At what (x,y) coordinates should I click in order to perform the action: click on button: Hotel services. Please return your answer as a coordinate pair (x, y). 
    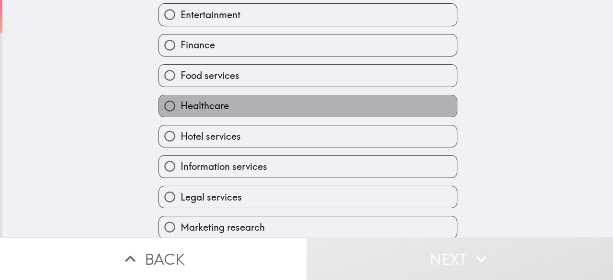
    Looking at the image, I should click on (308, 136).